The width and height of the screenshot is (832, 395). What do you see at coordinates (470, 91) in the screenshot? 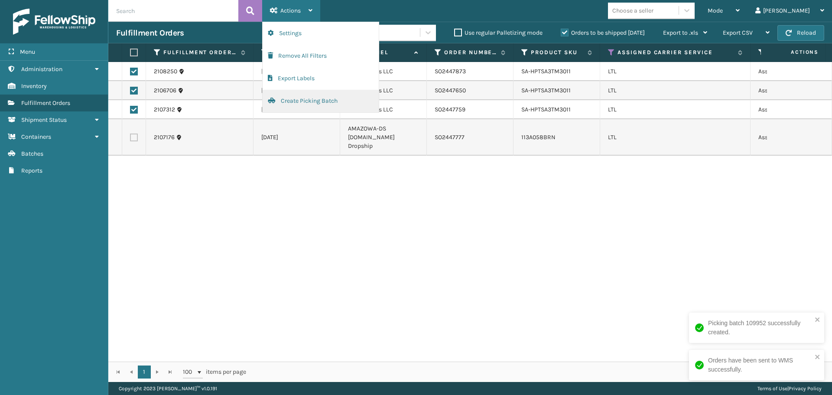
I see `td: SO2447650` at bounding box center [470, 91].